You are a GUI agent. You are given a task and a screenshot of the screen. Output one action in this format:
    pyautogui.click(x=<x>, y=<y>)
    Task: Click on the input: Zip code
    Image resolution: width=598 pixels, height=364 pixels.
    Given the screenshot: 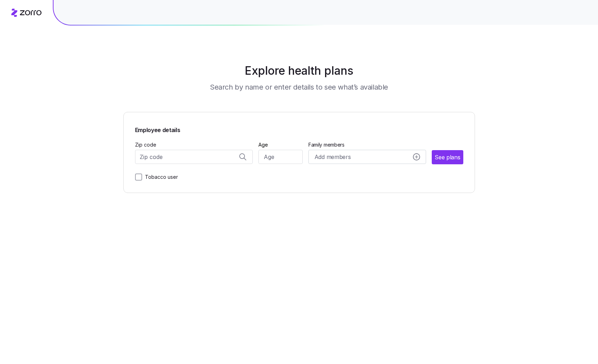 What is the action you would take?
    pyautogui.click(x=194, y=157)
    